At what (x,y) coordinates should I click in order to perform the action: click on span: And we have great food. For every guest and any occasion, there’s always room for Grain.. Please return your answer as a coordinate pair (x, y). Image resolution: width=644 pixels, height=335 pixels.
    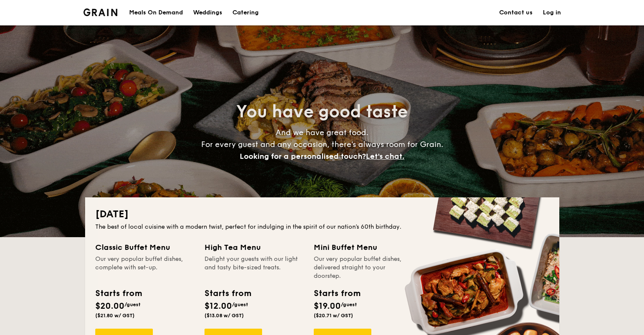
    Looking at the image, I should click on (322, 145).